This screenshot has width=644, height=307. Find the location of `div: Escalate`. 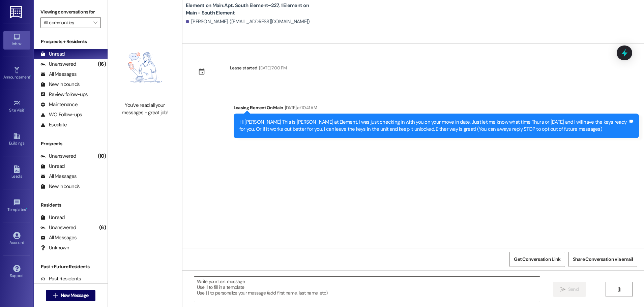

div: Escalate is located at coordinates (54, 125).